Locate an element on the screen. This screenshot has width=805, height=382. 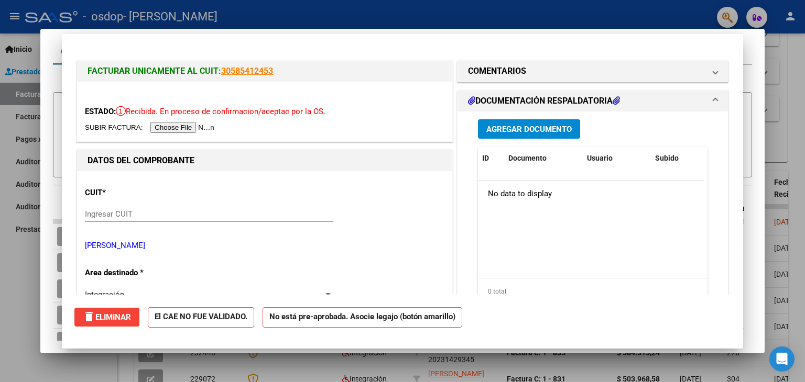
strong: El CAE NO FUE VALIDADO. is located at coordinates (201, 318).